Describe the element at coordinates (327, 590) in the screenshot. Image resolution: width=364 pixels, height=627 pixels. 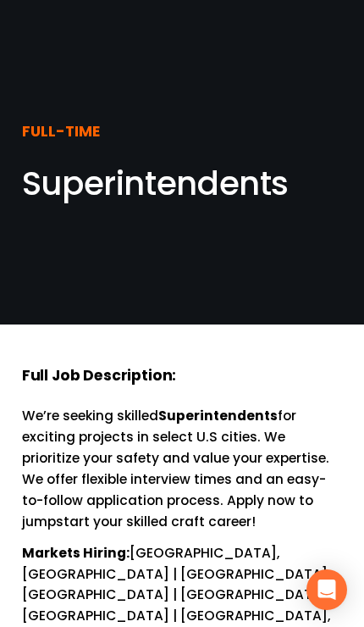
I see `div: Open Intercom Messenger` at that location.